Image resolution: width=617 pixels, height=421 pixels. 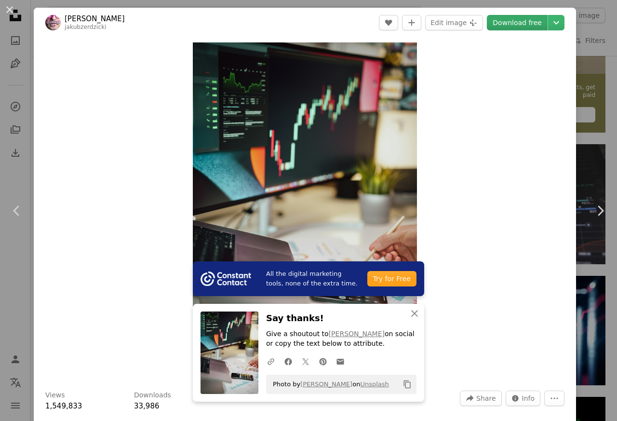 I want to click on span: 1,549,833, so click(x=64, y=406).